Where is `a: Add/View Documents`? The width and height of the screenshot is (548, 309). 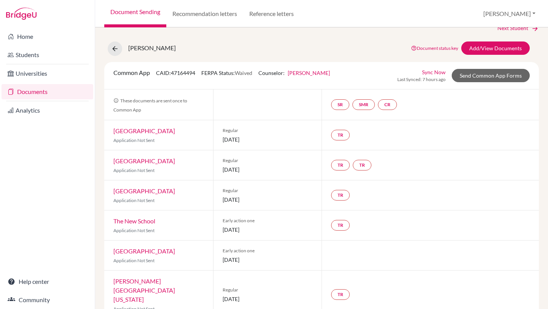 a: Add/View Documents is located at coordinates (496, 48).